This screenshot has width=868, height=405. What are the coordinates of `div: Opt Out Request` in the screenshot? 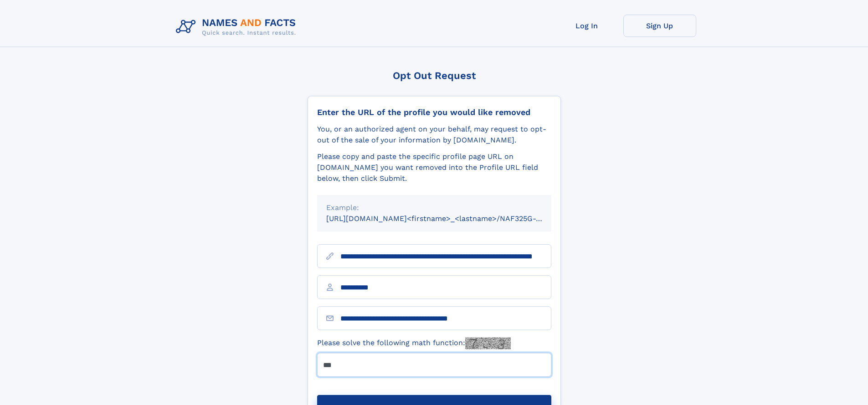 It's located at (434, 75).